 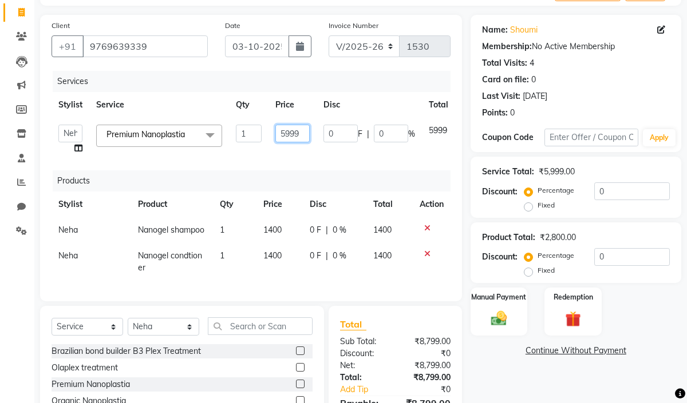 I want to click on button: Apply, so click(x=659, y=138).